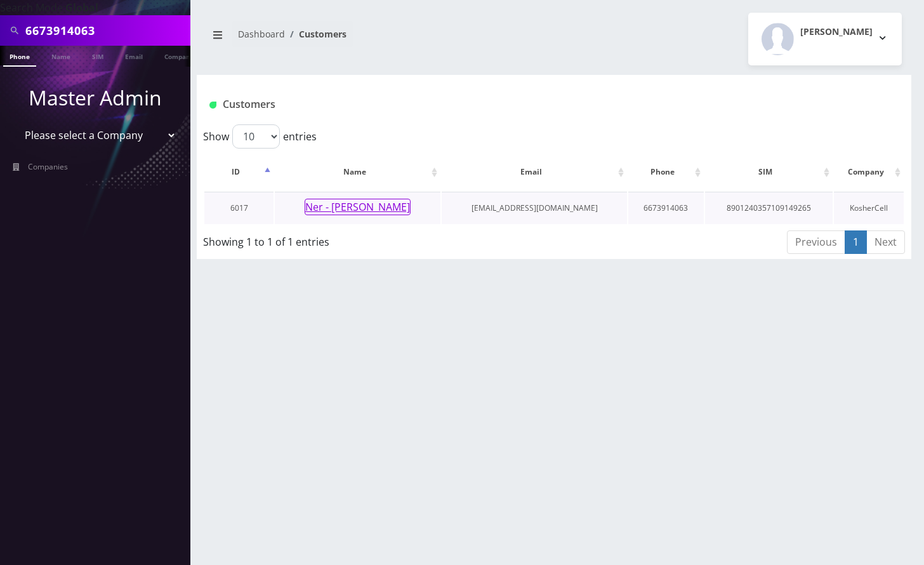  I want to click on th: Phone: activate to sort column ascending, so click(666, 172).